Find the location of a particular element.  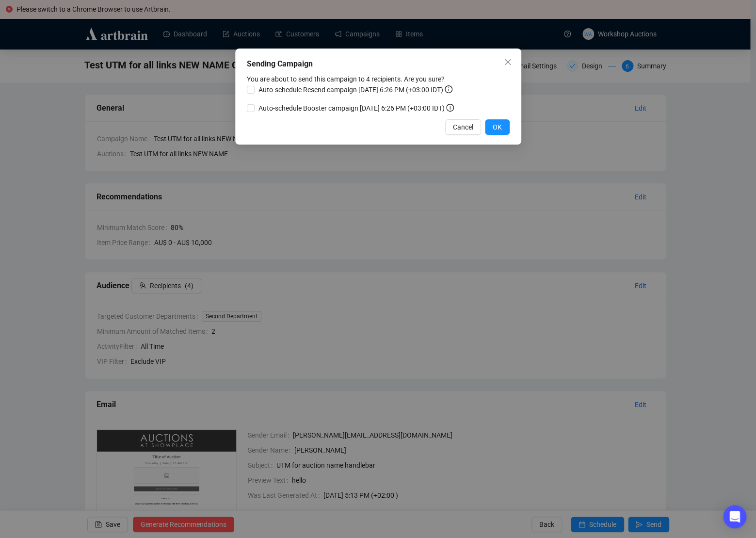

div: Sending Campaign is located at coordinates (378, 64).